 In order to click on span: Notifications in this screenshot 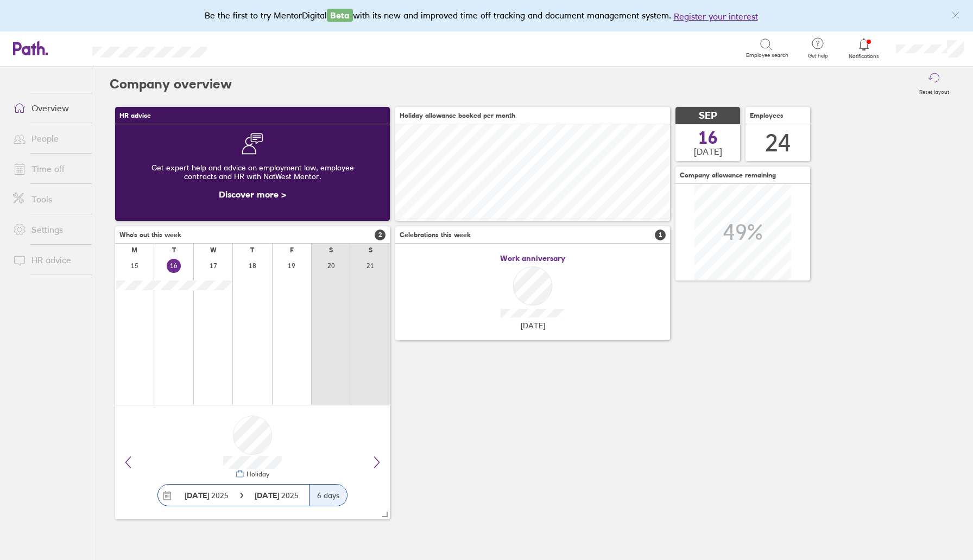, I will do `click(864, 56)`.